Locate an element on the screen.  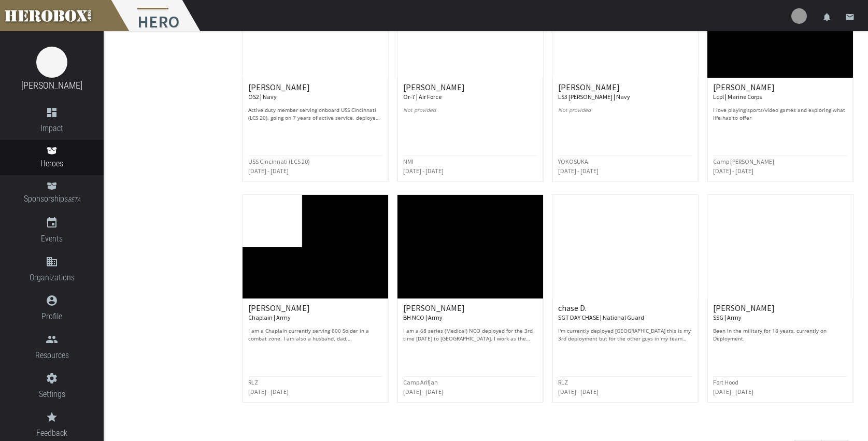
h6: chase D. is located at coordinates (626, 312).